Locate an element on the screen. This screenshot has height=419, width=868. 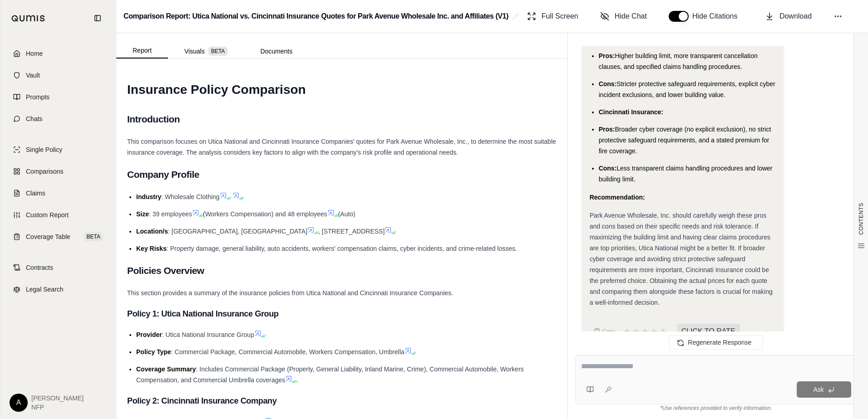
span: Ask is located at coordinates (818, 390).